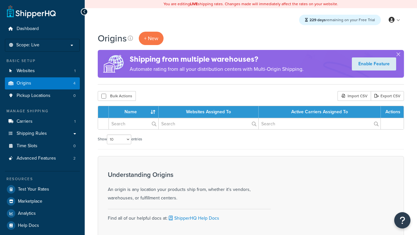 The image size is (417, 235). Describe the element at coordinates (134, 112) in the screenshot. I see `th: Name` at that location.